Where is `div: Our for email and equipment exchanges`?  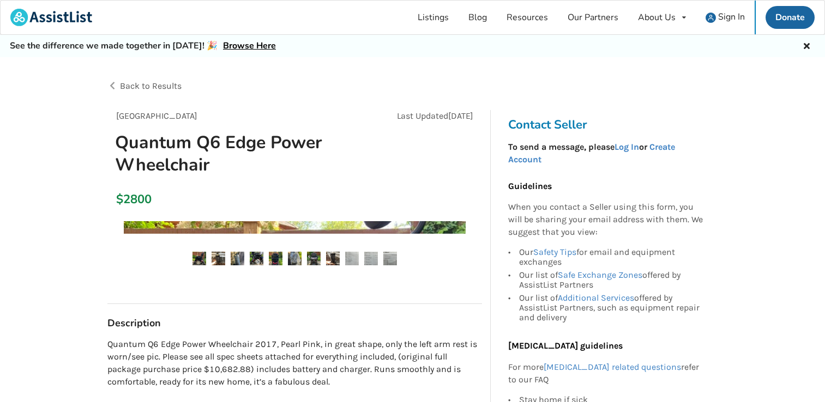 div: Our for email and equipment exchanges is located at coordinates (611, 258).